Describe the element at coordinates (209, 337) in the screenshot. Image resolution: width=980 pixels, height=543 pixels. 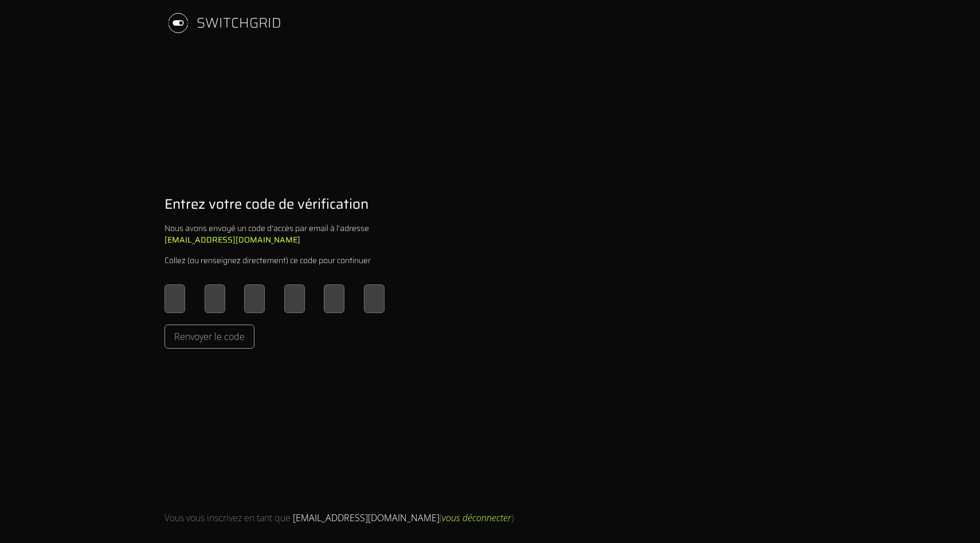
I see `span: Renvoyer le code` at that location.